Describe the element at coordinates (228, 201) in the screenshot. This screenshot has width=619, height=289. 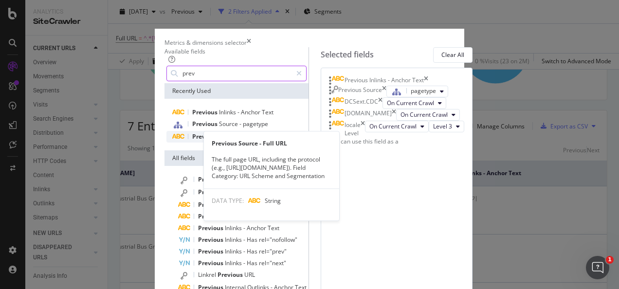
I see `span: DATA TYPE:` at that location.